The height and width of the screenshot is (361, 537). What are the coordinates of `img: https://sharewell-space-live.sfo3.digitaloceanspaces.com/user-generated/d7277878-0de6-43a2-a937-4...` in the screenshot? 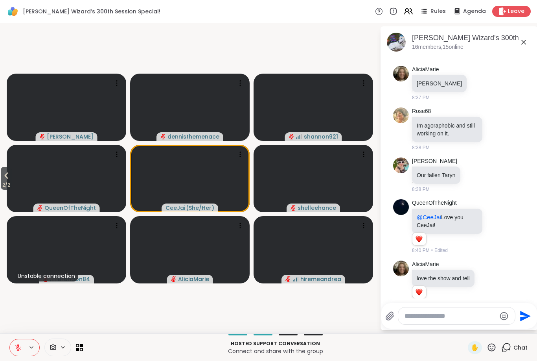 It's located at (401, 207).